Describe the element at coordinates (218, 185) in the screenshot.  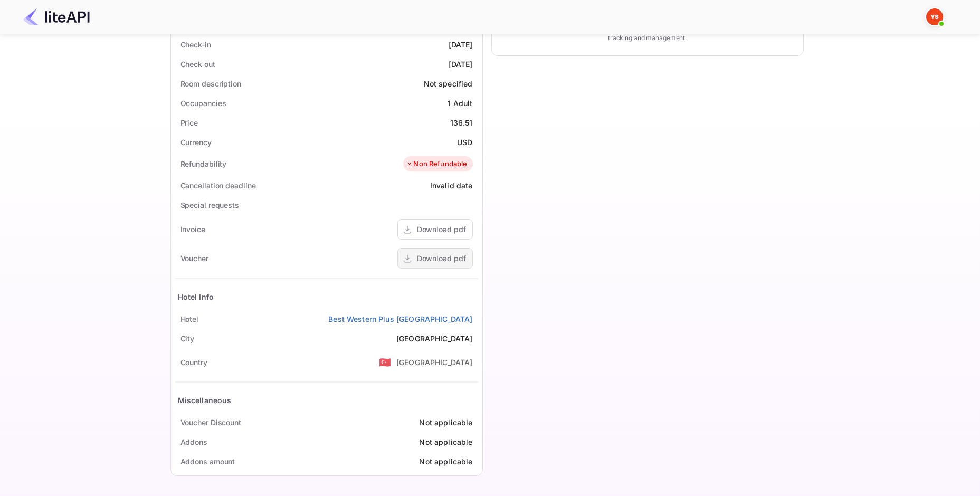
I see `div: Cancellation deadline` at that location.